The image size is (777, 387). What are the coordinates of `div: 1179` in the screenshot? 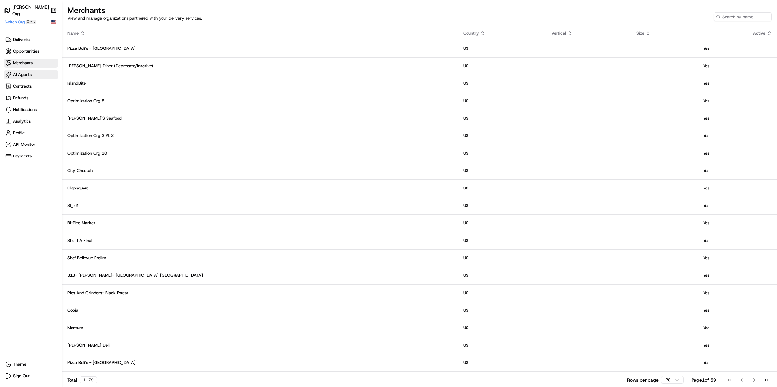 It's located at (88, 380).